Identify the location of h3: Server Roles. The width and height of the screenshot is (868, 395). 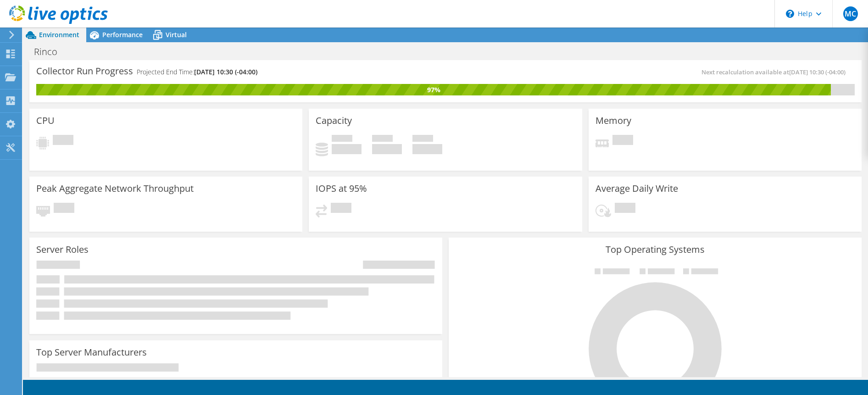
(62, 249).